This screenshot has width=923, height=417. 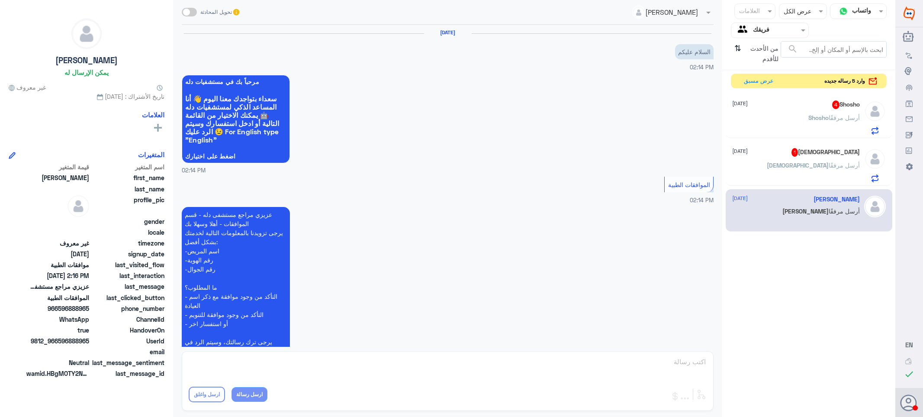 What do you see at coordinates (216, 12) in the screenshot?
I see `span: تحويل المحادثة` at bounding box center [216, 12].